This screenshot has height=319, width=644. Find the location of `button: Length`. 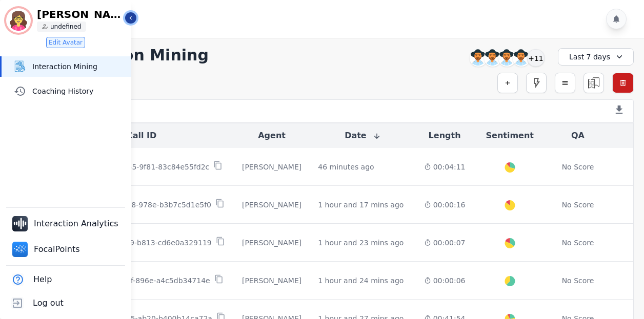

button: Length is located at coordinates (445, 135).